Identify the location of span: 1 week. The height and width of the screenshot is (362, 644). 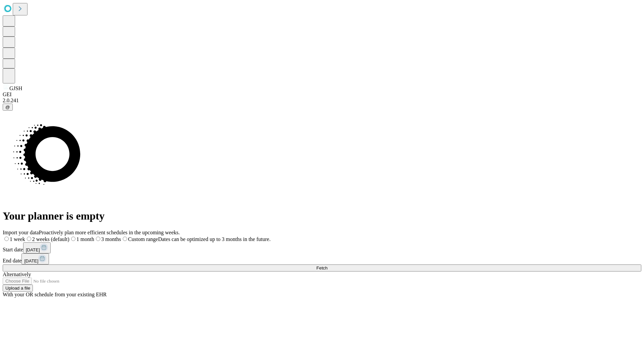
(18, 239).